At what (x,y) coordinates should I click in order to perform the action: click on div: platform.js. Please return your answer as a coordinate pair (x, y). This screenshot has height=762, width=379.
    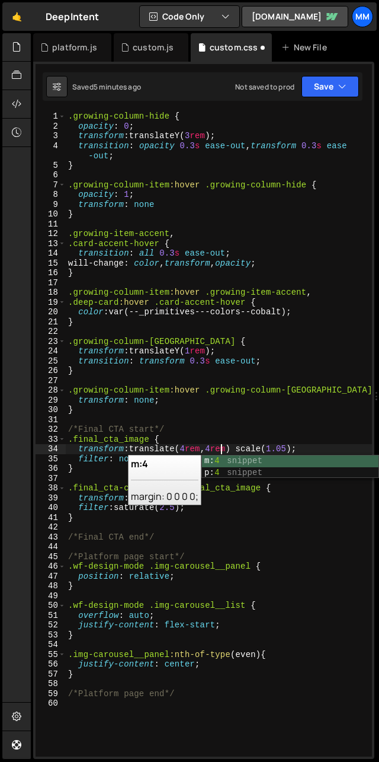
    Looking at the image, I should click on (75, 47).